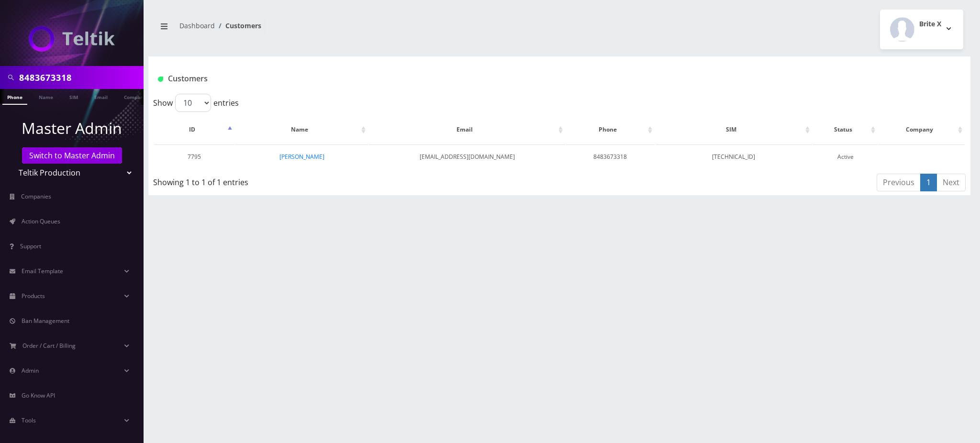  What do you see at coordinates (195, 130) in the screenshot?
I see `th: ID: activate to sort column descending` at bounding box center [195, 130].